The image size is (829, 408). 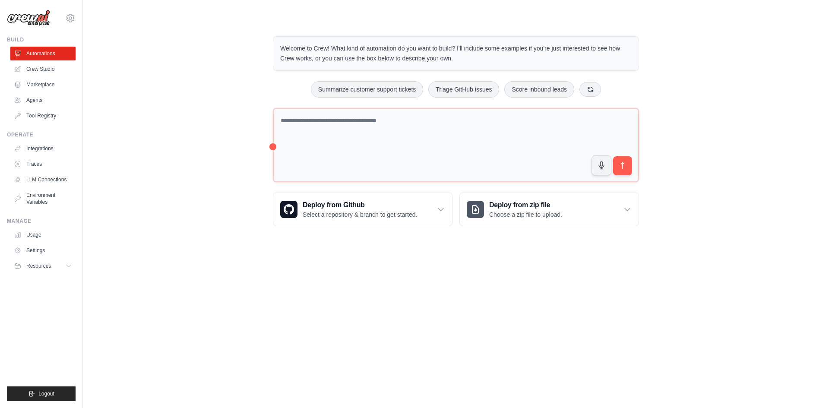 What do you see at coordinates (41, 394) in the screenshot?
I see `button: Logout` at bounding box center [41, 394].